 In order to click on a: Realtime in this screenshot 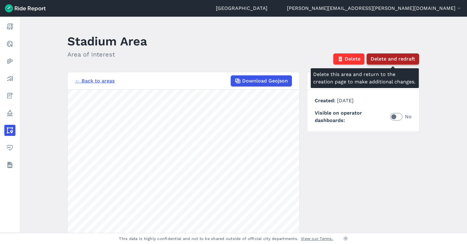, I will do `click(10, 44)`.